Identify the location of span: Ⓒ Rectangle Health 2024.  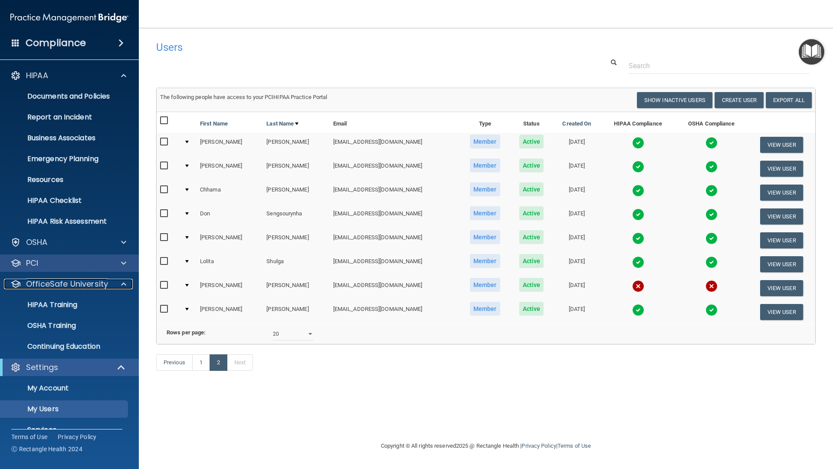
(47, 449).